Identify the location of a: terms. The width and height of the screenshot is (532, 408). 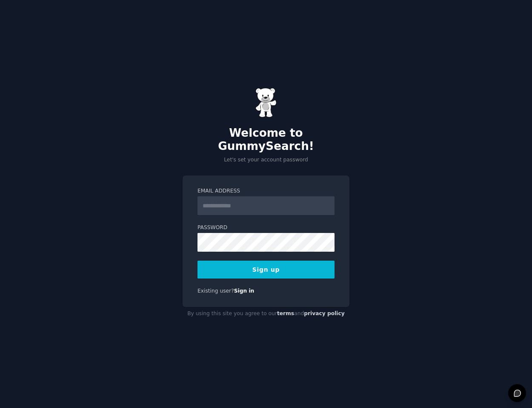
(286, 314).